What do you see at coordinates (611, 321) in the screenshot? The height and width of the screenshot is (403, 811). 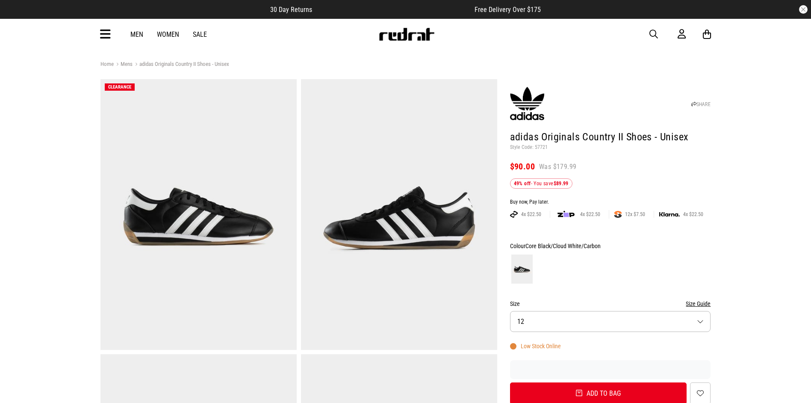 I see `button: 12` at bounding box center [611, 321].